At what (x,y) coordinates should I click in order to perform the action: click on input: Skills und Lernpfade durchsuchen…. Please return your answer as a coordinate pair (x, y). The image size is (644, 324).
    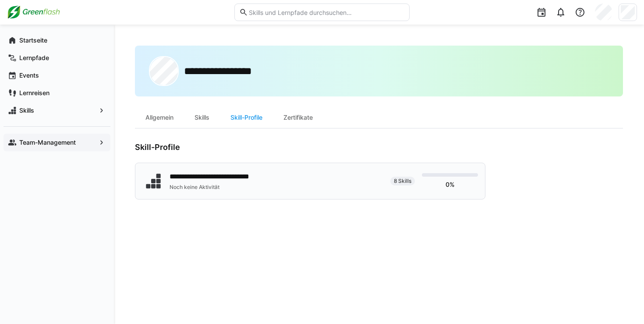
    Looking at the image, I should click on (326, 12).